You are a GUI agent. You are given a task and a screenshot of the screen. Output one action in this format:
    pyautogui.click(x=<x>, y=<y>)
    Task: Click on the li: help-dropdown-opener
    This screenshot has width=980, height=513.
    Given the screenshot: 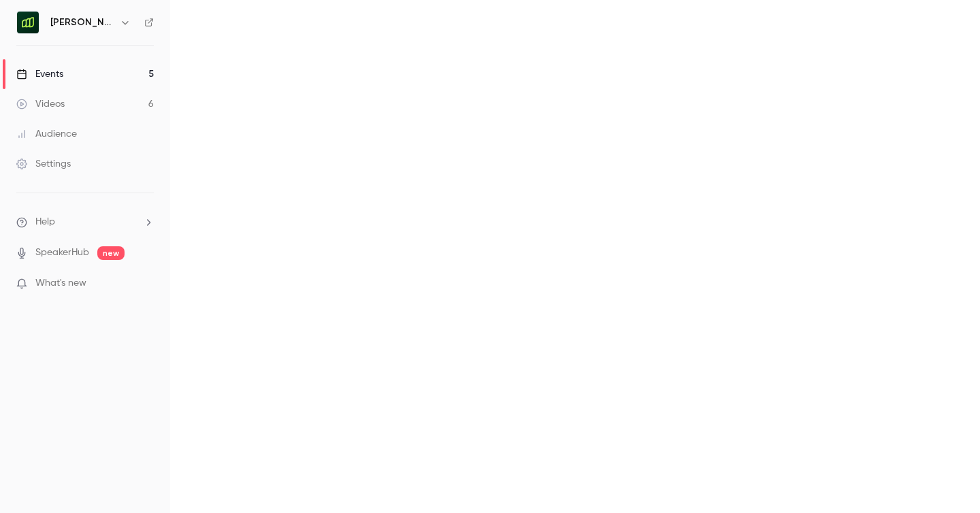 What is the action you would take?
    pyautogui.click(x=85, y=222)
    